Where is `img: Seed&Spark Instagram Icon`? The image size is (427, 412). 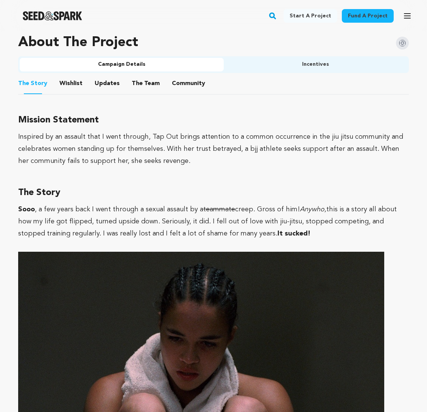 img: Seed&Spark Instagram Icon is located at coordinates (402, 43).